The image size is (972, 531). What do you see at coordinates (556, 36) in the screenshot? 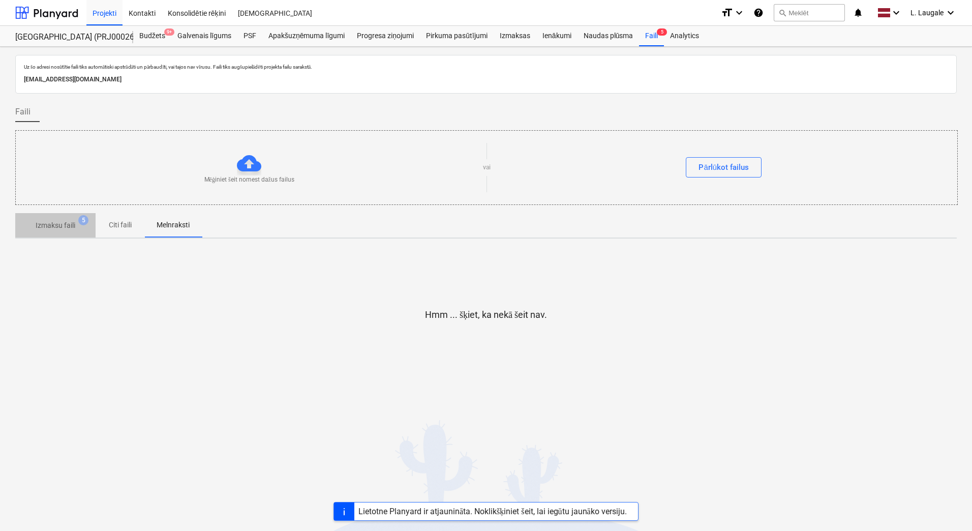
I see `div: Ienākumi` at bounding box center [556, 36].